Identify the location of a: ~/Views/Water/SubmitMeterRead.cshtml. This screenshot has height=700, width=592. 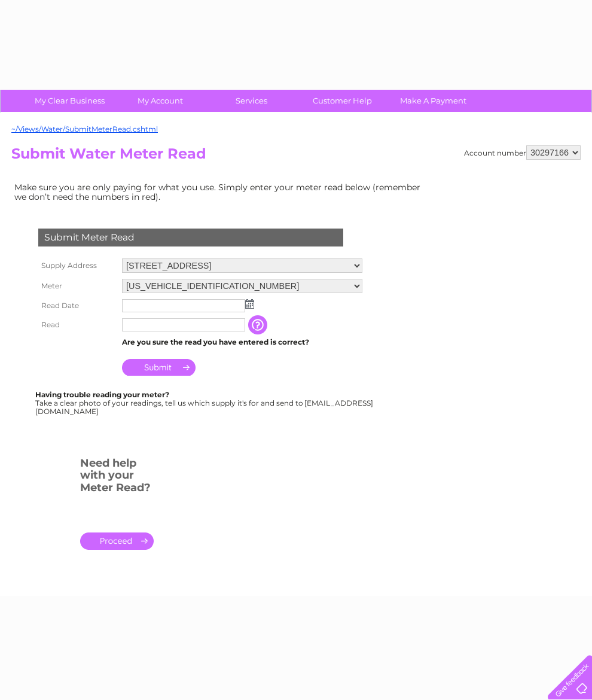
(85, 129).